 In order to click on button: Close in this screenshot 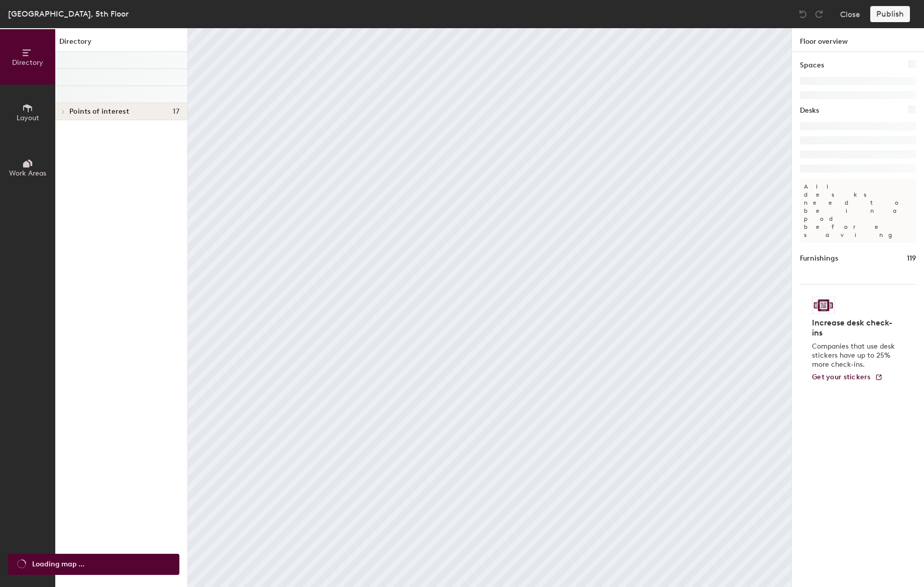, I will do `click(851, 14)`.